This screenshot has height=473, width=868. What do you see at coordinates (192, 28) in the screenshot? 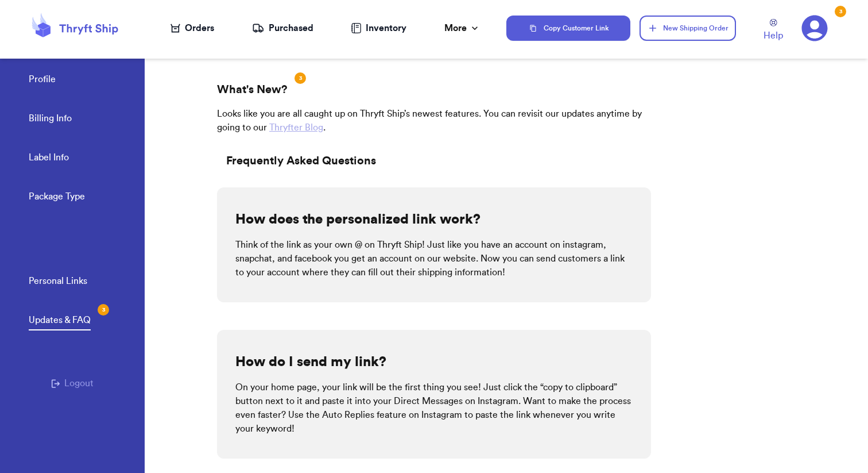
I see `div: Orders` at bounding box center [192, 28].